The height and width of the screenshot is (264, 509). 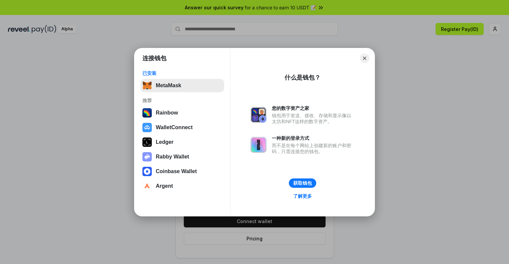 I want to click on button: 获取钱包, so click(x=303, y=183).